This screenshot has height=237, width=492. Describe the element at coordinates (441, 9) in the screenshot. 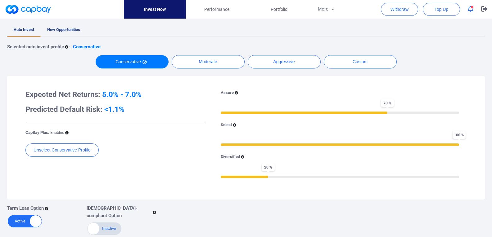

I see `span: Top Up` at that location.